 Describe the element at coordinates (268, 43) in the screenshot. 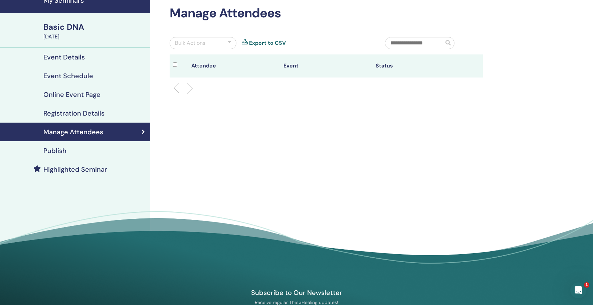

I see `a: Export to CSV` at that location.